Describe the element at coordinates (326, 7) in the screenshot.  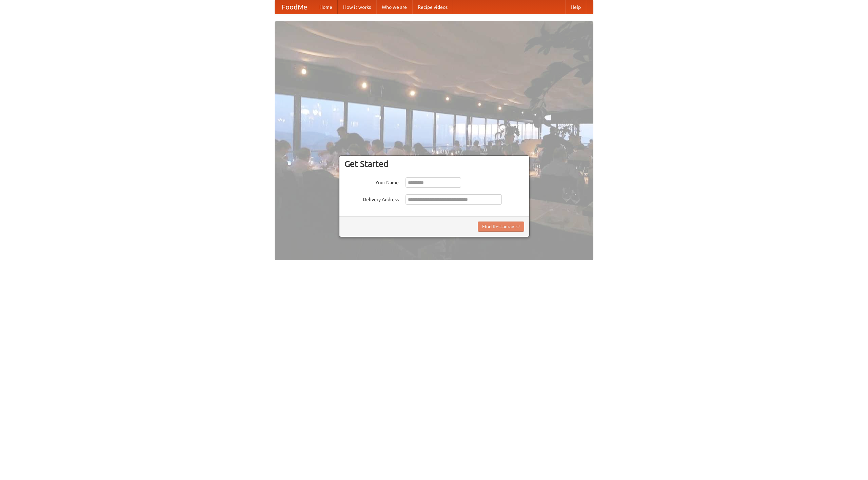
I see `a: Home` at that location.